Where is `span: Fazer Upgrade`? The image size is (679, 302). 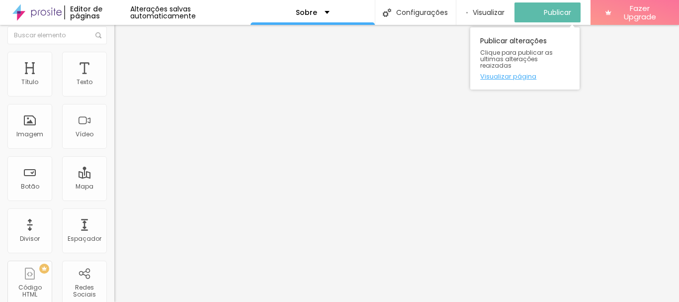
span: Fazer Upgrade is located at coordinates (640, 12).